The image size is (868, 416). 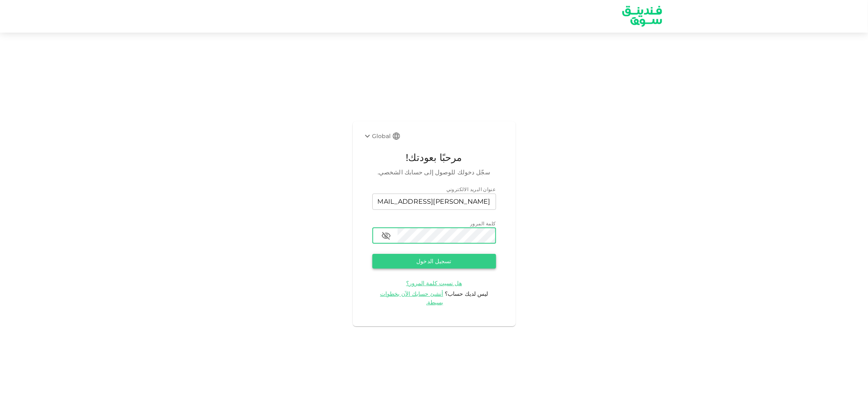 What do you see at coordinates (434, 157) in the screenshot?
I see `span: مرحبًا بعودتك!` at bounding box center [434, 157].